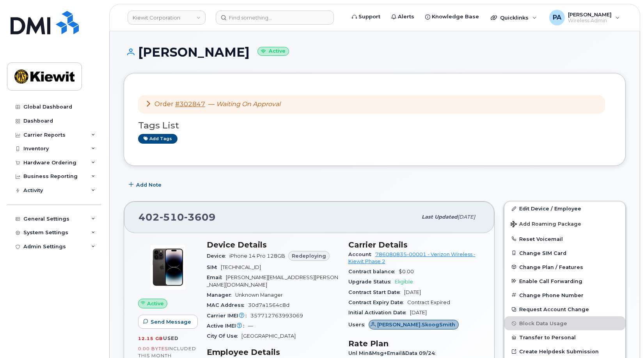 The height and width of the screenshot is (358, 644). I want to click on span: Unl Min&Msg+Email&Data 09/24, so click(394, 353).